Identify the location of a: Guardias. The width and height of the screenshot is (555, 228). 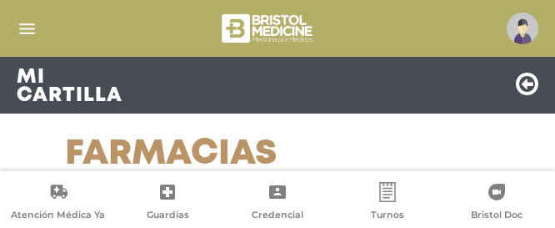
(168, 203).